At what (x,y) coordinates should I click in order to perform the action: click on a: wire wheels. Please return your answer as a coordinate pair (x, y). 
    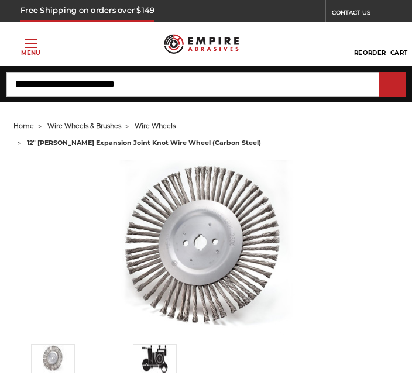
    Looking at the image, I should click on (155, 126).